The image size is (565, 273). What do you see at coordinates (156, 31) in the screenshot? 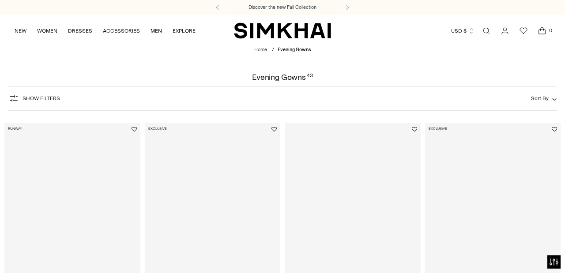
I see `a: MEN` at bounding box center [156, 31].